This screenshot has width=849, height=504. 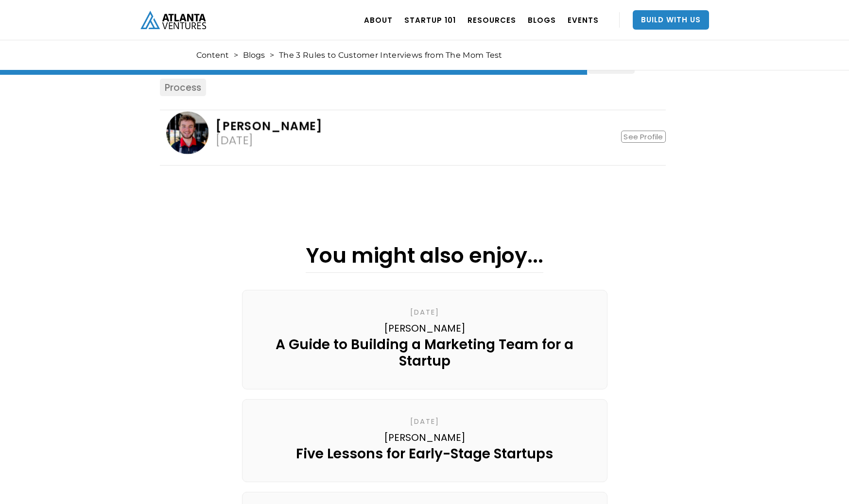 What do you see at coordinates (254, 55) in the screenshot?
I see `a: Blogs` at bounding box center [254, 55].